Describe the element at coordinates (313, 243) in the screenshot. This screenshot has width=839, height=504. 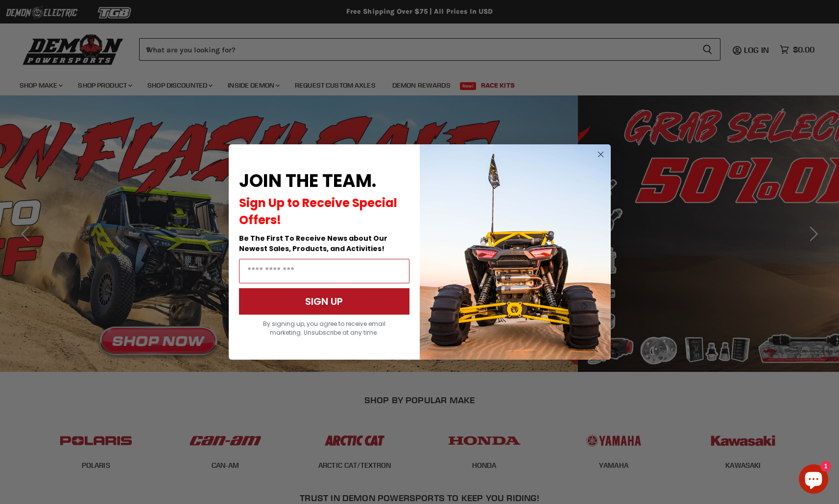
I see `span: Be The First To Receive News about Our Newest Sales, Products, and Activities!` at that location.